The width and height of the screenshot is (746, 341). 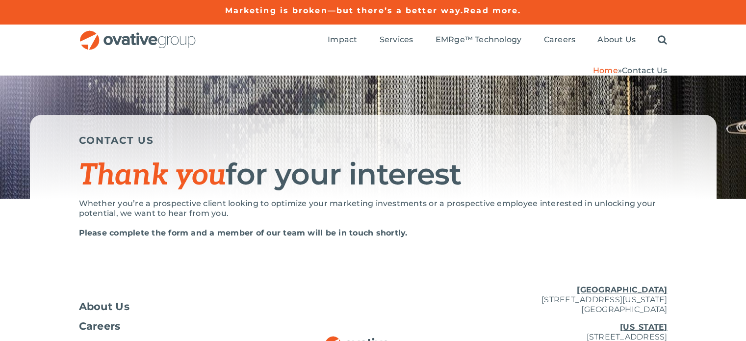 What do you see at coordinates (373, 140) in the screenshot?
I see `h5: CONTACT US` at bounding box center [373, 140].